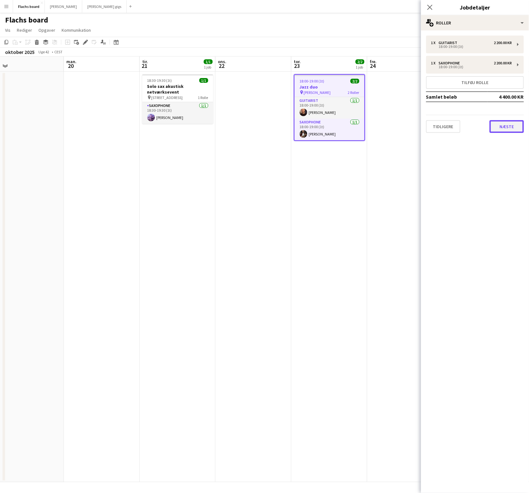 The image size is (529, 493). I want to click on div: Guitarist, so click(449, 43).